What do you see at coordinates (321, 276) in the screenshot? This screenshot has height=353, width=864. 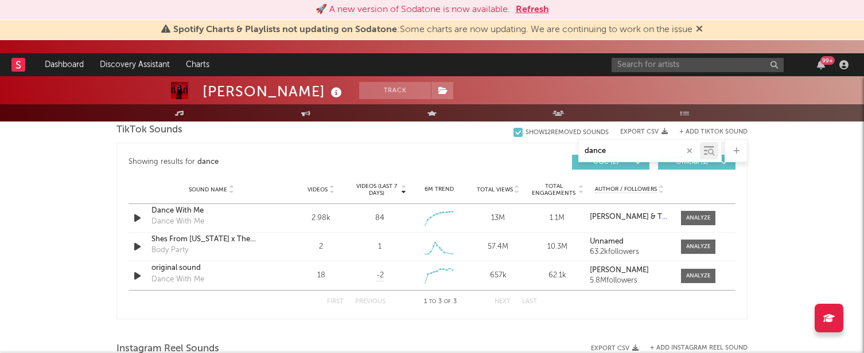 I see `div: 18` at bounding box center [321, 276].